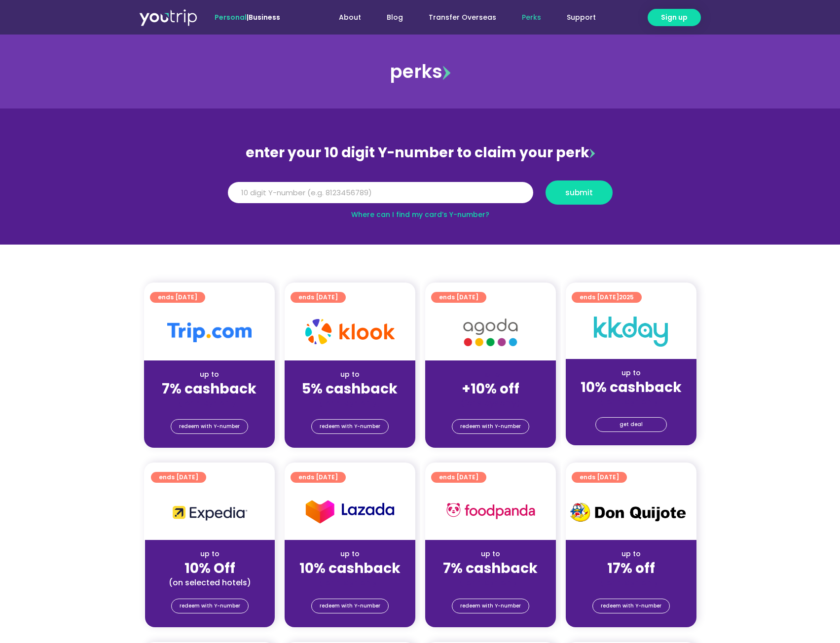 The width and height of the screenshot is (840, 643). I want to click on strong: 5% cashback, so click(350, 389).